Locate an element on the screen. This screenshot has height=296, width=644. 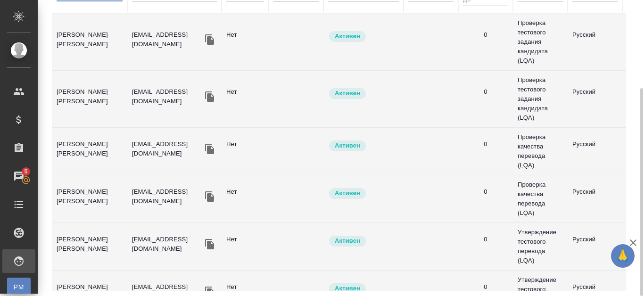
td: Утверждение тестового перевода (LQA) is located at coordinates (540, 247).